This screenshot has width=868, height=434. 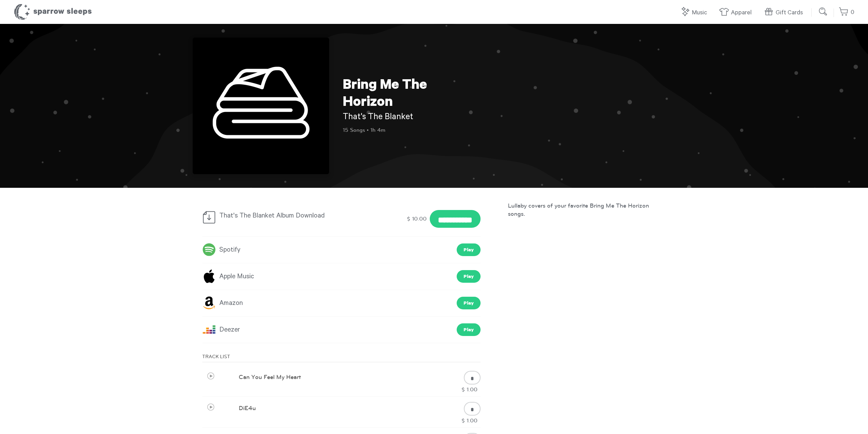 I want to click on input: Submit, so click(x=823, y=11).